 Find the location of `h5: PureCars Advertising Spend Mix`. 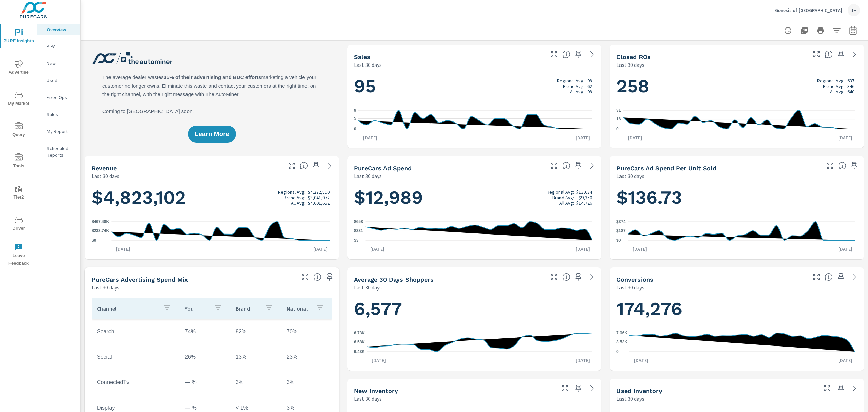

h5: PureCars Advertising Spend Mix is located at coordinates (140, 280).